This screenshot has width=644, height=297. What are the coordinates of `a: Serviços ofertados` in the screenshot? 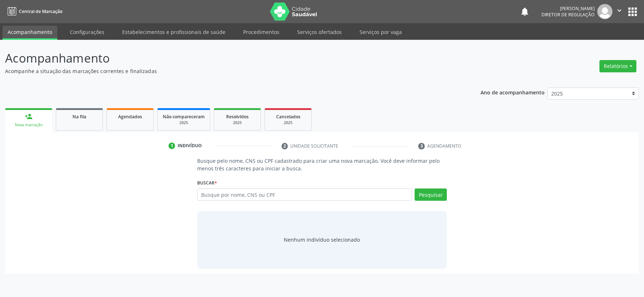 It's located at (319, 32).